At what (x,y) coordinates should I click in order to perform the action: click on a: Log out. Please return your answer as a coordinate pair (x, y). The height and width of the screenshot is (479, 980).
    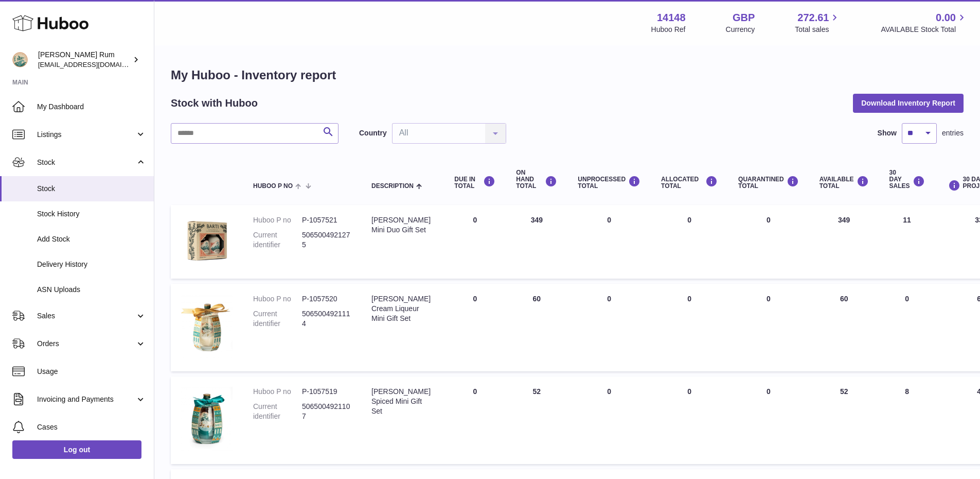
    Looking at the image, I should click on (77, 449).